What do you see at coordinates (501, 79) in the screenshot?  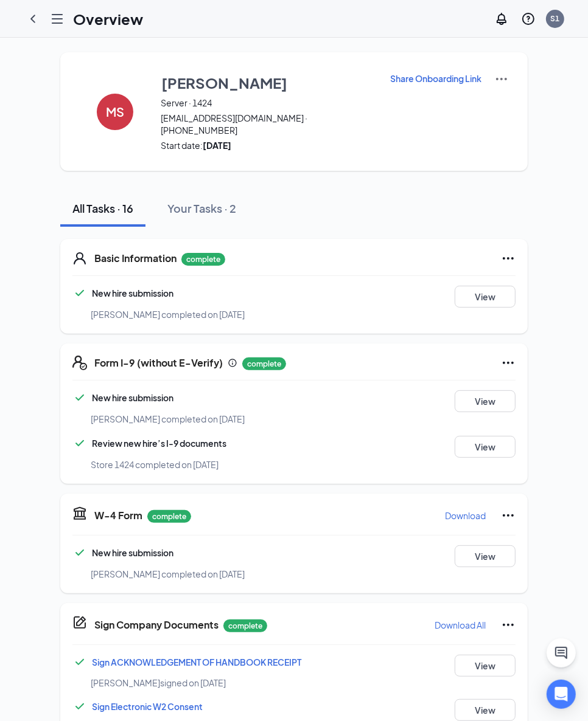 I see `img: More Actions` at bounding box center [501, 79].